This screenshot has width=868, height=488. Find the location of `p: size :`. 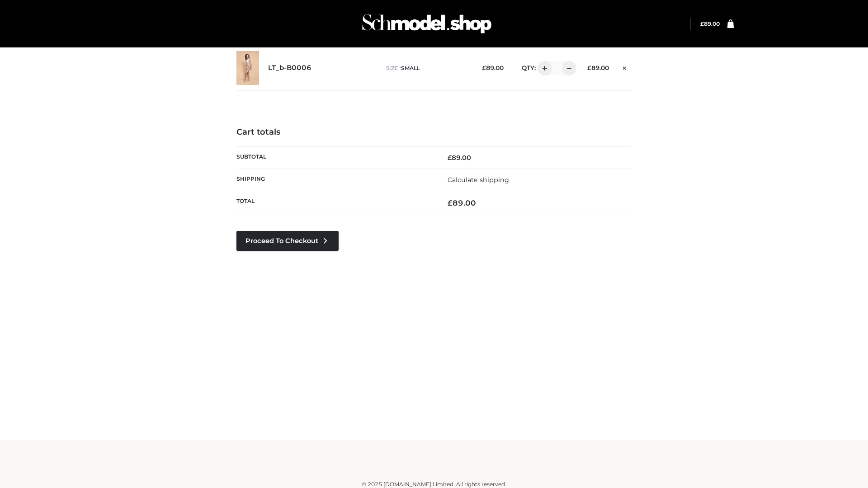

p: size : is located at coordinates (427, 68).